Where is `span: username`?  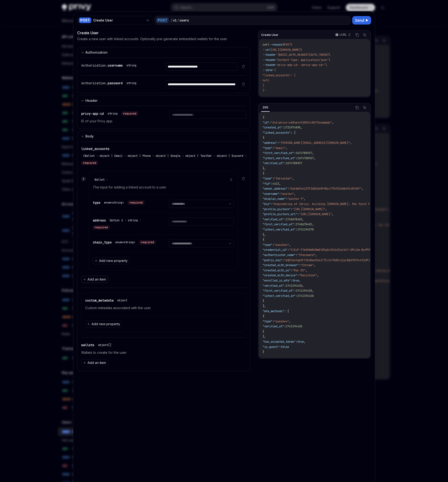
span: username is located at coordinates (115, 65).